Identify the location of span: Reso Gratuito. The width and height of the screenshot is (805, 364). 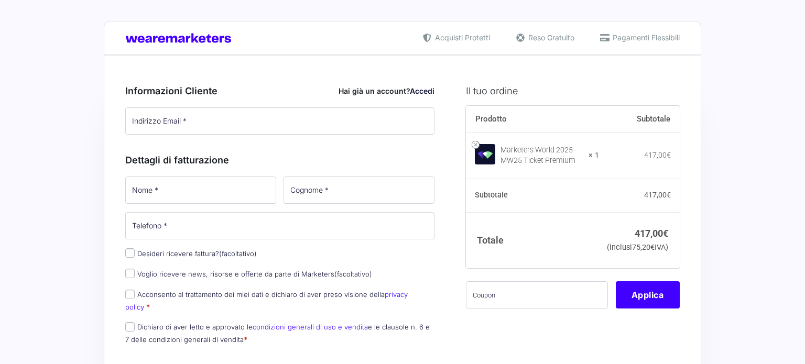
(549, 37).